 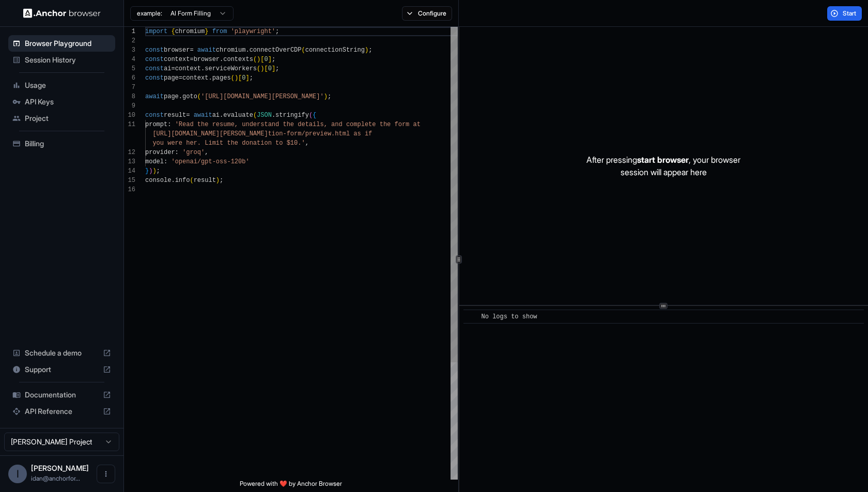 What do you see at coordinates (320, 134) in the screenshot?
I see `span: tion-form/preview.html as if` at bounding box center [320, 134].